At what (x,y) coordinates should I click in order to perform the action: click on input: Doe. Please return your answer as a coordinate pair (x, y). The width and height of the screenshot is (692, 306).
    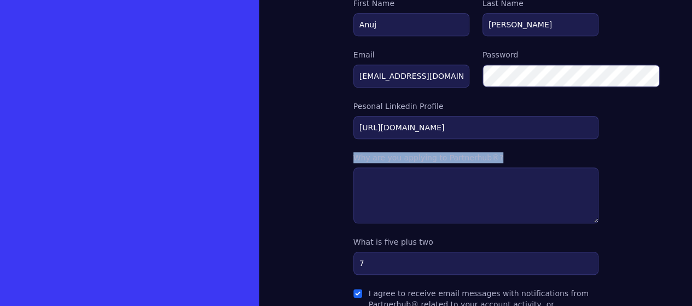
    Looking at the image, I should click on (541, 25).